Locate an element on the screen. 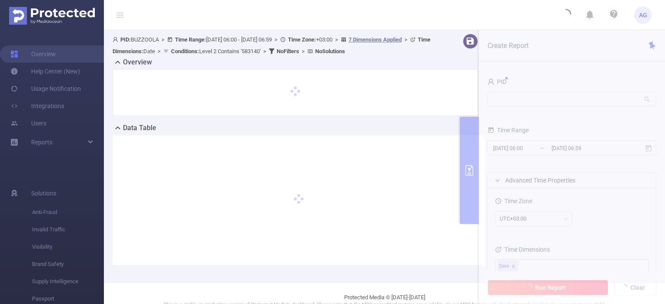  span: Invalid Traffic is located at coordinates (68, 230).